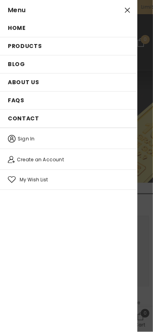  What do you see at coordinates (34, 180) in the screenshot?
I see `span: My Wish List` at bounding box center [34, 180].